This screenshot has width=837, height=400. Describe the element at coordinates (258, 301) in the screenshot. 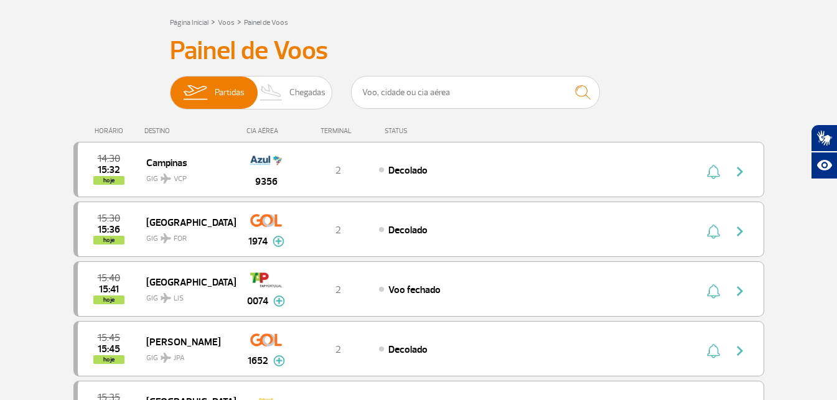

I see `span: 0074` at that location.